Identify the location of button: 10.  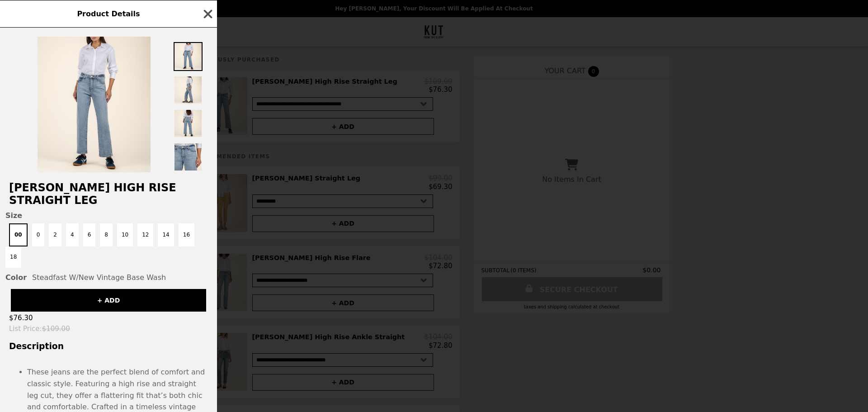
(125, 235).